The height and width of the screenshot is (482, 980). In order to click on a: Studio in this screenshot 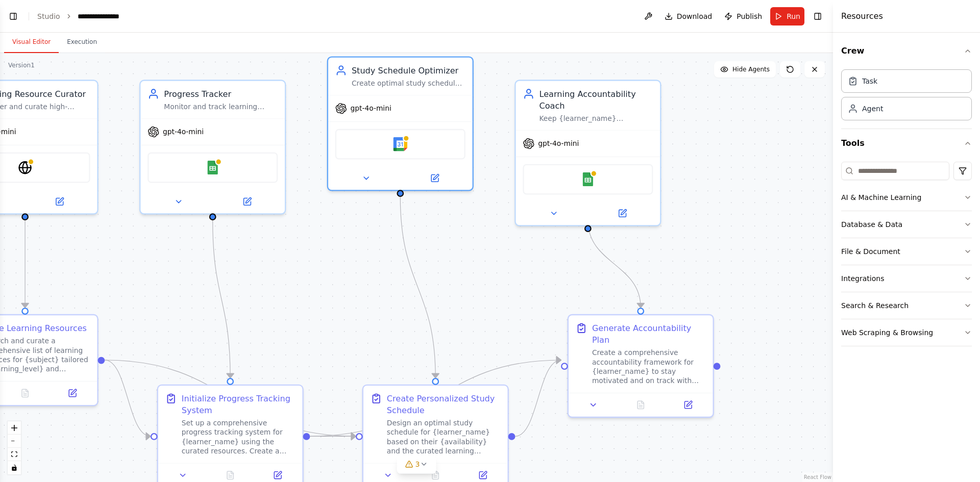, I will do `click(49, 16)`.